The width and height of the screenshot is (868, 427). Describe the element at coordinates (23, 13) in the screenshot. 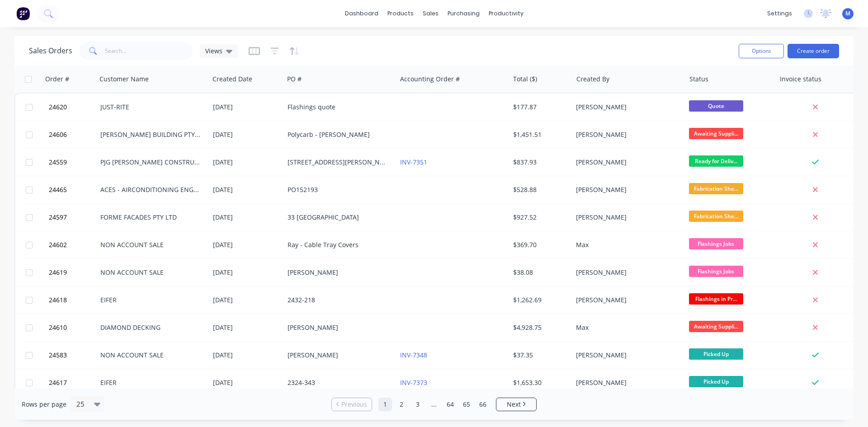

I see `img: Factory` at that location.